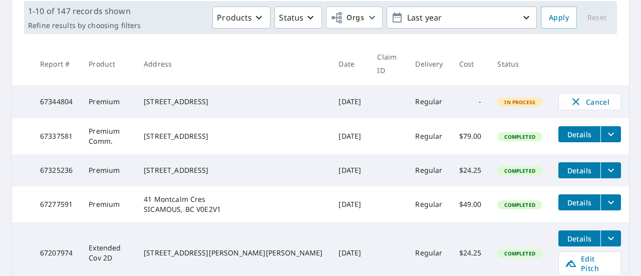 This screenshot has width=641, height=276. Describe the element at coordinates (350, 64) in the screenshot. I see `th: Date` at that location.